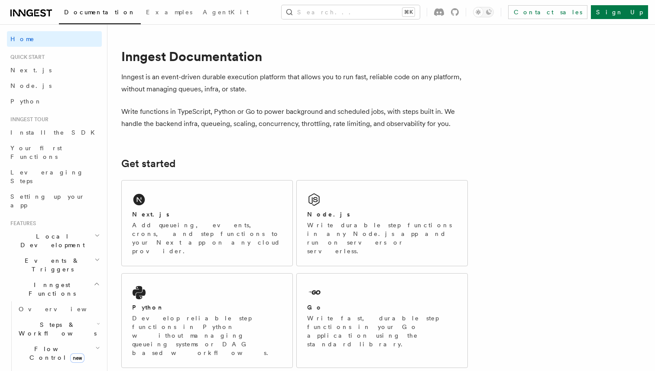 The height and width of the screenshot is (371, 655). Describe the element at coordinates (54, 152) in the screenshot. I see `a: Your first Functions` at that location.